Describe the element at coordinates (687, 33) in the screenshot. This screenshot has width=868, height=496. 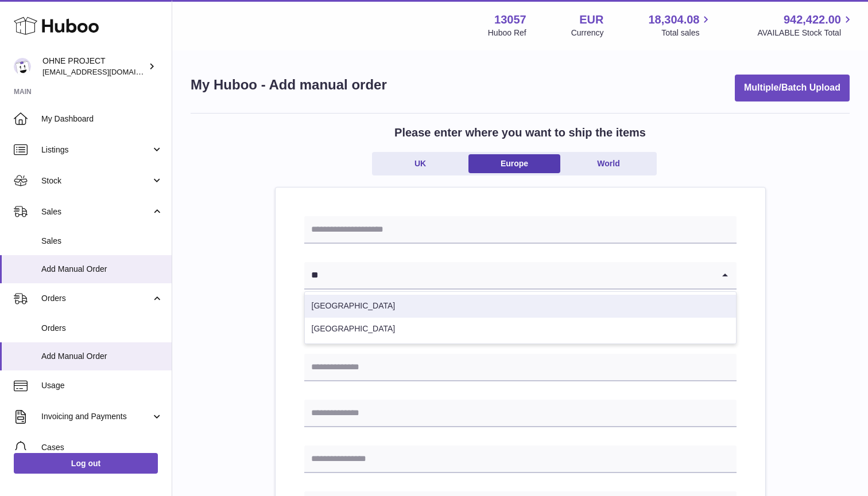
I see `span: Total sales` at that location.